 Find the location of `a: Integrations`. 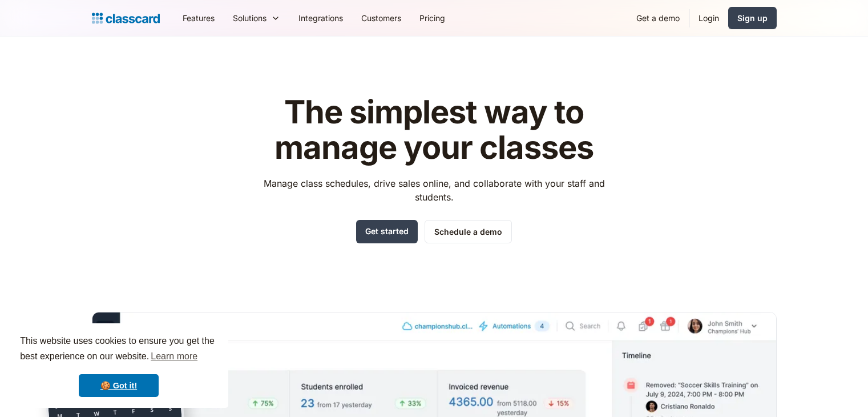

a: Integrations is located at coordinates (320, 18).